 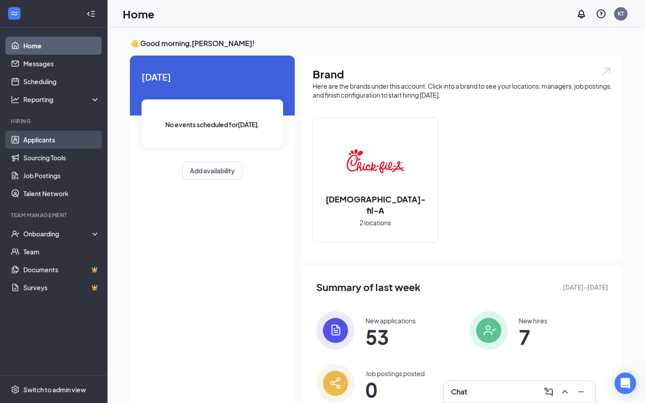 I want to click on div: Team Management, so click(x=54, y=215).